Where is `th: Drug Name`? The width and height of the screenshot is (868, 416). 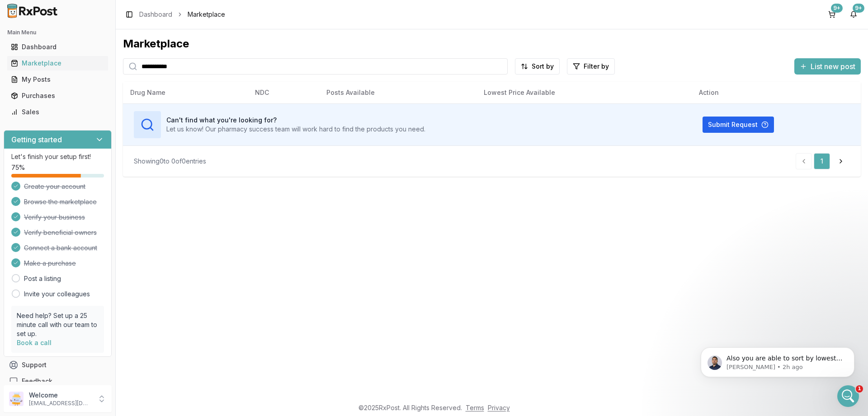
th: Drug Name is located at coordinates (185, 93).